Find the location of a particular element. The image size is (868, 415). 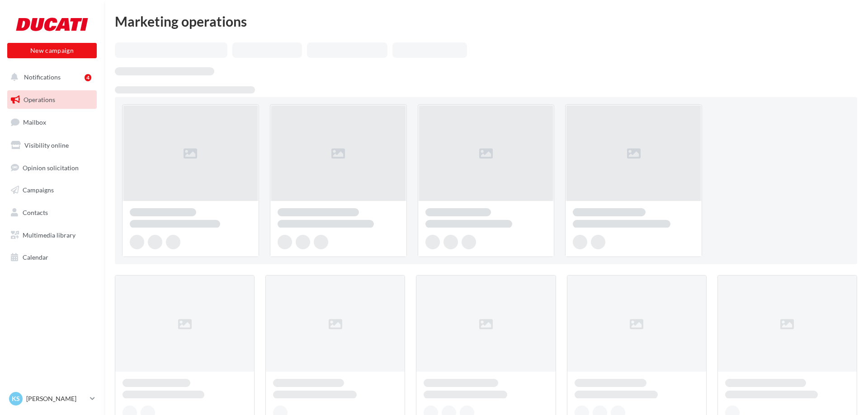

a: Mailbox is located at coordinates (52, 122).